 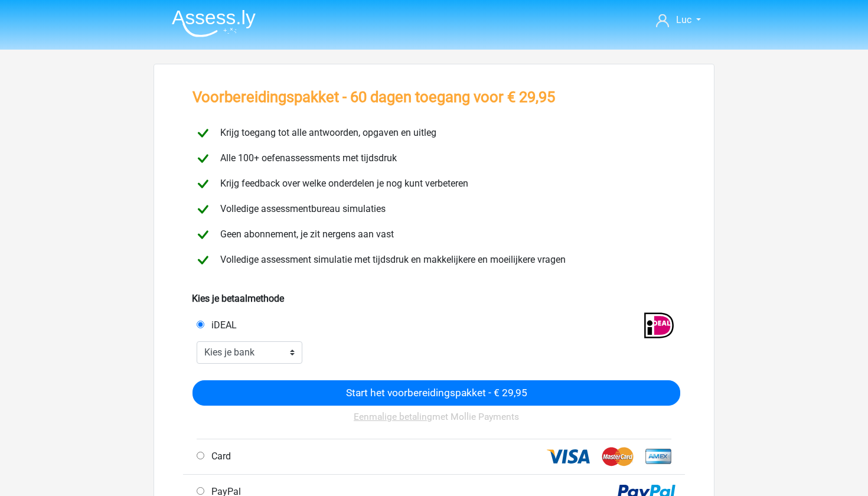 What do you see at coordinates (678, 20) in the screenshot?
I see `a: Luc` at bounding box center [678, 20].